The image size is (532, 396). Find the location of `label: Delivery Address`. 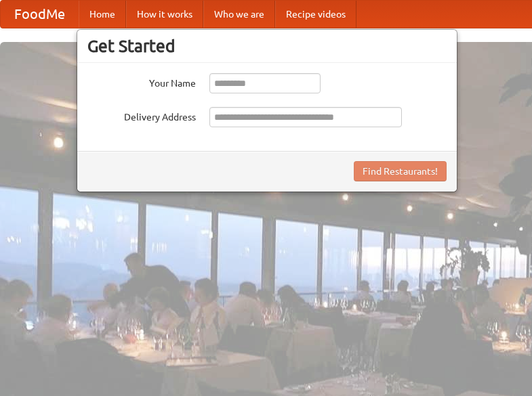

label: Delivery Address is located at coordinates (141, 115).